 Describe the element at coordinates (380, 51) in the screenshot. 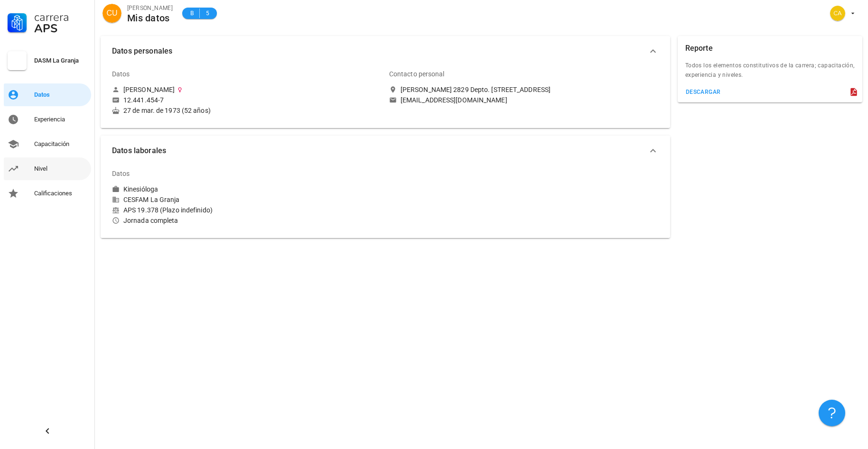

I see `span: Datos personales` at that location.